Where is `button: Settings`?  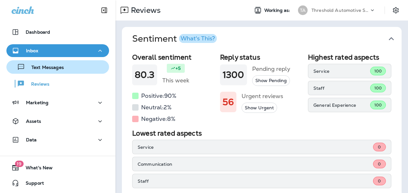 button: Settings is located at coordinates (396, 10).